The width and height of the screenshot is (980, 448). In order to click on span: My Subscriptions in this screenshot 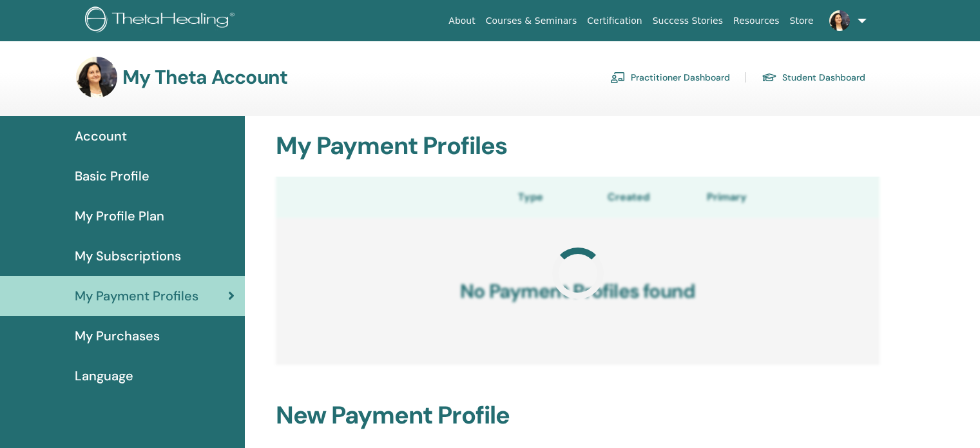, I will do `click(127, 256)`.